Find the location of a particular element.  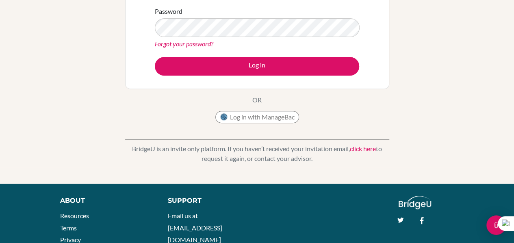

button: Log in with ManageBac is located at coordinates (257, 117).